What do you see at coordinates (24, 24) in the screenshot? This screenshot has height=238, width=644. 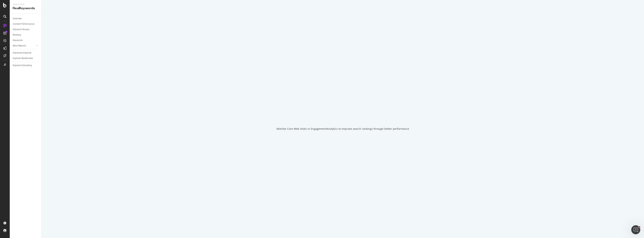 I see `div: Content Performance` at bounding box center [24, 24].